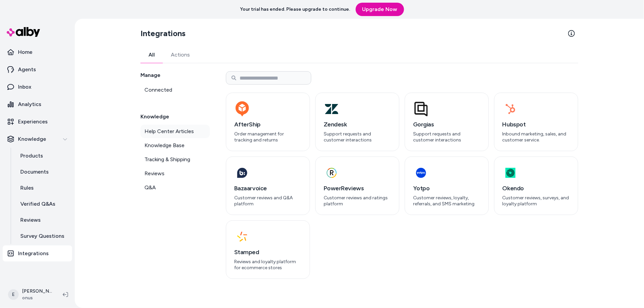 The width and height of the screenshot is (644, 308). What do you see at coordinates (23, 32) in the screenshot?
I see `img: alby Logo` at bounding box center [23, 32].